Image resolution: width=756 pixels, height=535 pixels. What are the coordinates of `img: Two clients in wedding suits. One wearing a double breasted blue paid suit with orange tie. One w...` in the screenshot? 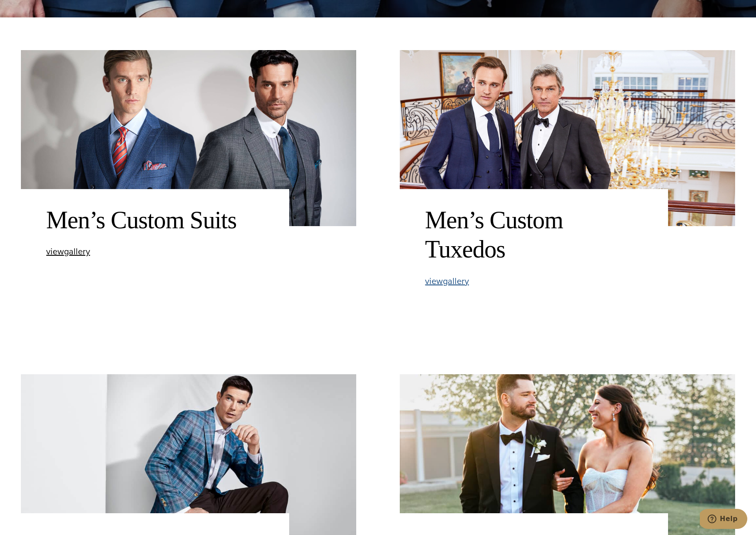 It's located at (189, 138).